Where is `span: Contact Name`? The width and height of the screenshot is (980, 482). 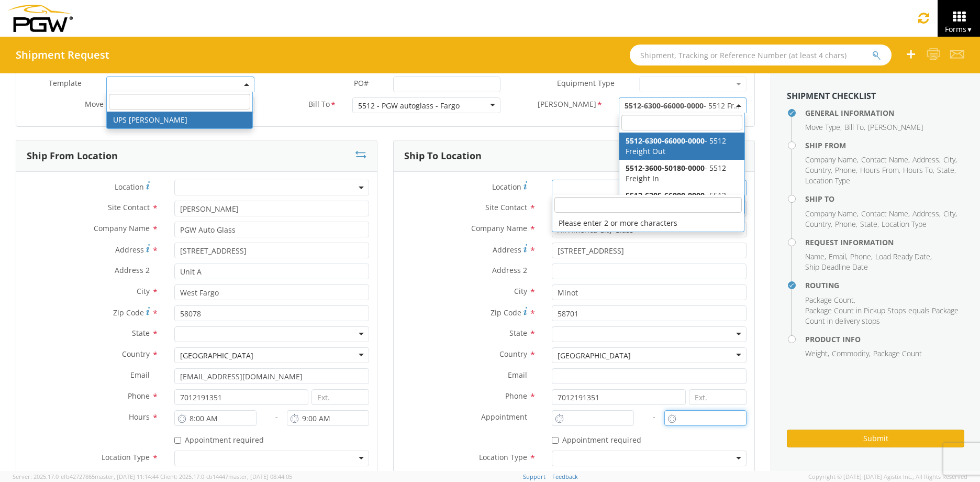 span: Contact Name is located at coordinates (885, 213).